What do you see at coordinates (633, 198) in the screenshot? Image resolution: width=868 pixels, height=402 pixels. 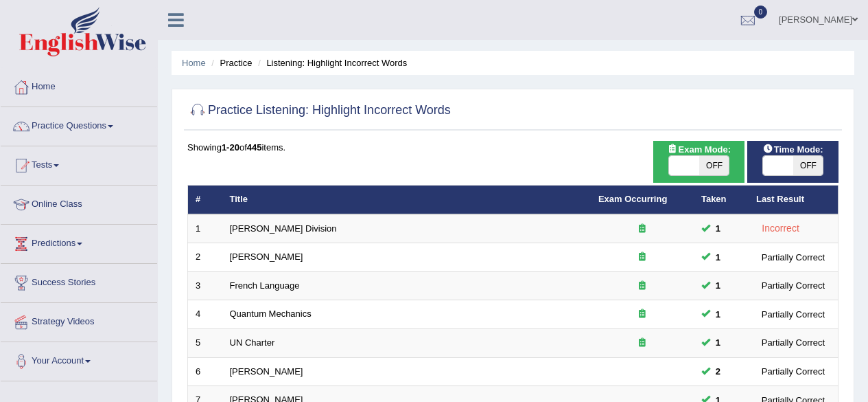 I see `a: Exam Occurring` at bounding box center [633, 198].